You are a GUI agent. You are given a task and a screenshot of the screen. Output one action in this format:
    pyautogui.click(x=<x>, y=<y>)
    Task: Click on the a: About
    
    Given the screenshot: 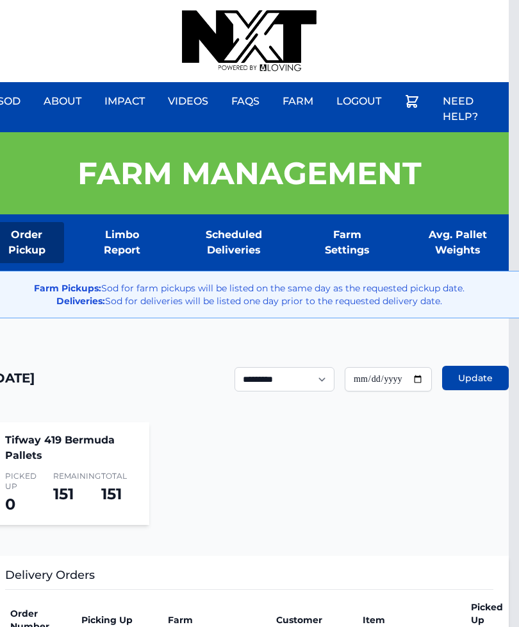 What is the action you would take?
    pyautogui.click(x=62, y=101)
    